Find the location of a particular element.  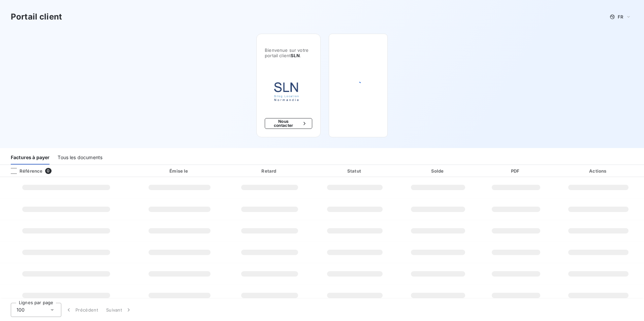

span: Bienvenue sur votre portail client . is located at coordinates (288, 53).